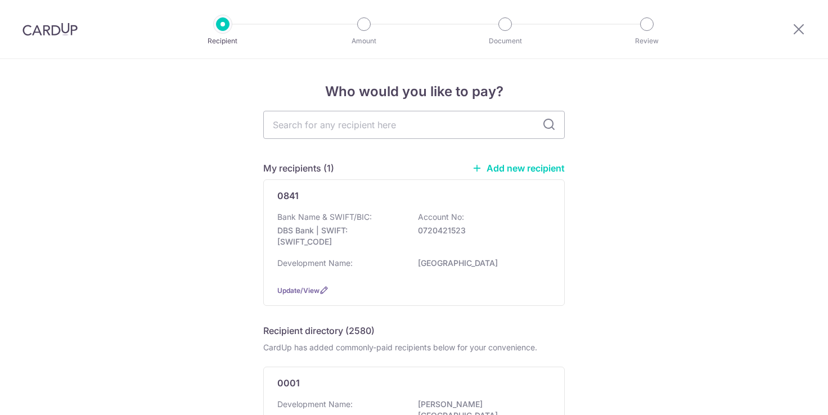 The width and height of the screenshot is (828, 415). I want to click on a: Add new recipient, so click(518, 168).